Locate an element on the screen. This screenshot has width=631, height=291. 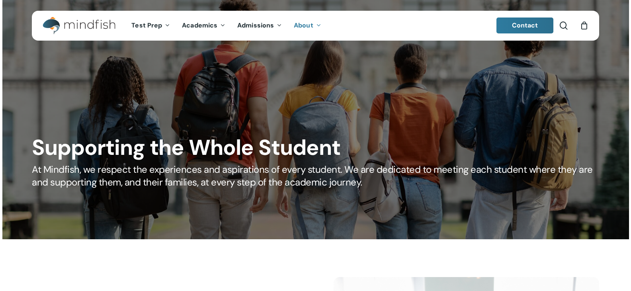
a: Academics is located at coordinates (203, 25).